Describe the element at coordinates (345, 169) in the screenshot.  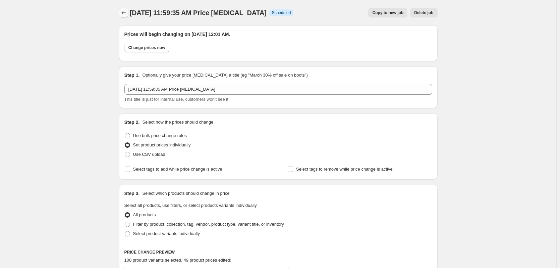
I see `span: Select tags to remove while price change is active` at that location.